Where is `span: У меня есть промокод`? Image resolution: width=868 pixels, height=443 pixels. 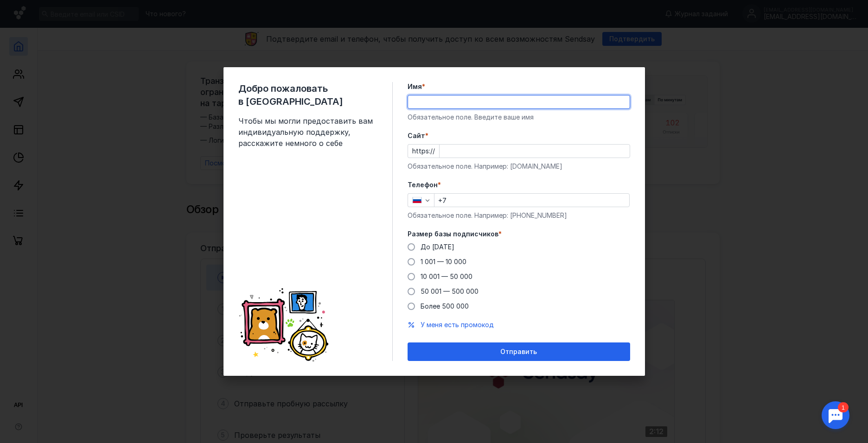 span: У меня есть промокод is located at coordinates (457, 324).